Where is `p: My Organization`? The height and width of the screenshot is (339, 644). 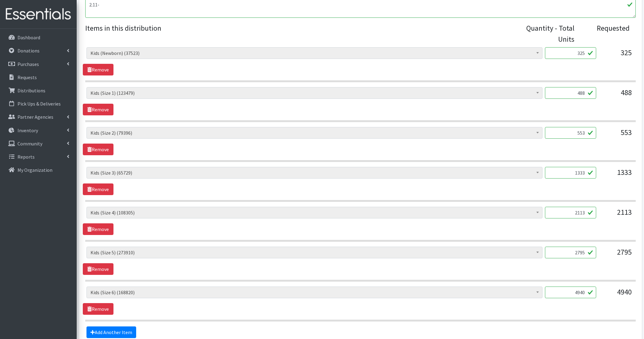 p: My Organization is located at coordinates (35, 170).